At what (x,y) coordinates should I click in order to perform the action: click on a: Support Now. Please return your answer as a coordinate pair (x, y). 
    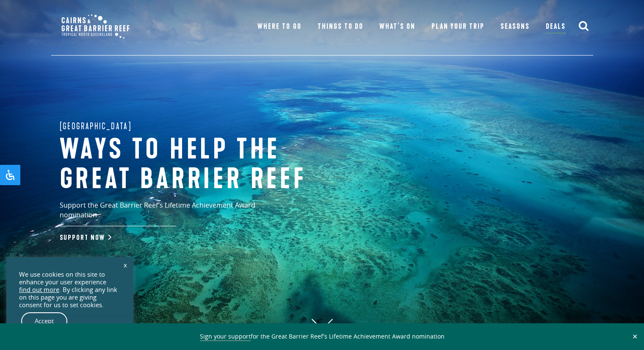
    Looking at the image, I should click on (85, 237).